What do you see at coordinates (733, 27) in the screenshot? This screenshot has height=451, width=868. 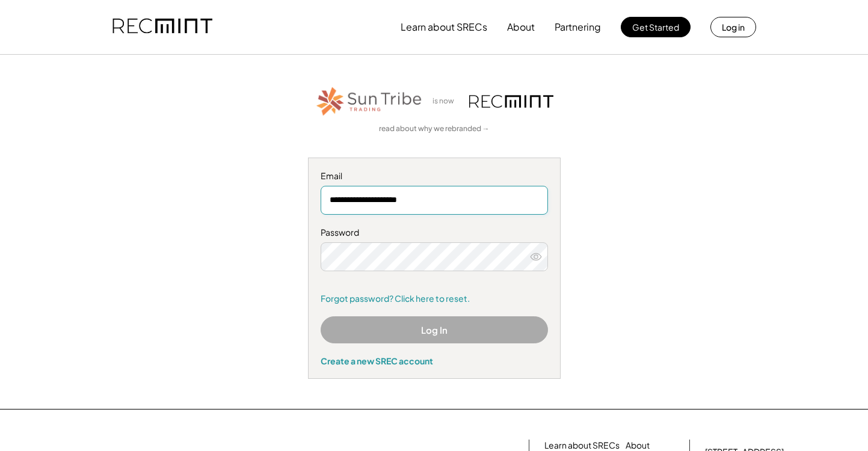 I see `button: Log in` at bounding box center [733, 27].